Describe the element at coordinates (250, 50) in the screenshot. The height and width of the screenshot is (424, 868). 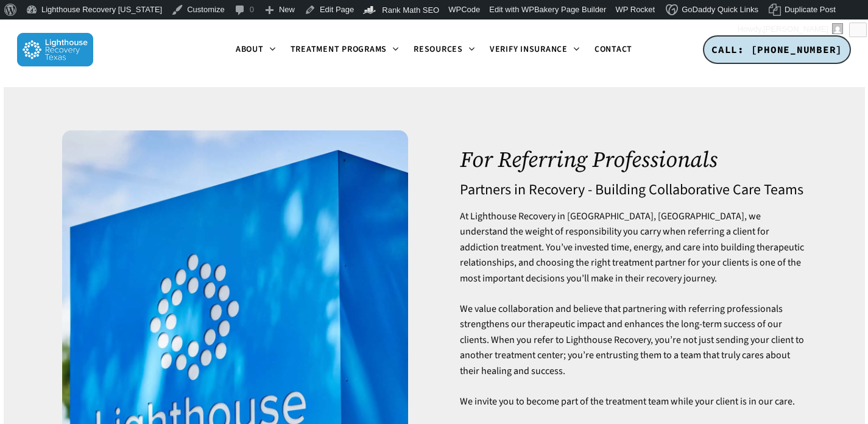
I see `span: About` at that location.